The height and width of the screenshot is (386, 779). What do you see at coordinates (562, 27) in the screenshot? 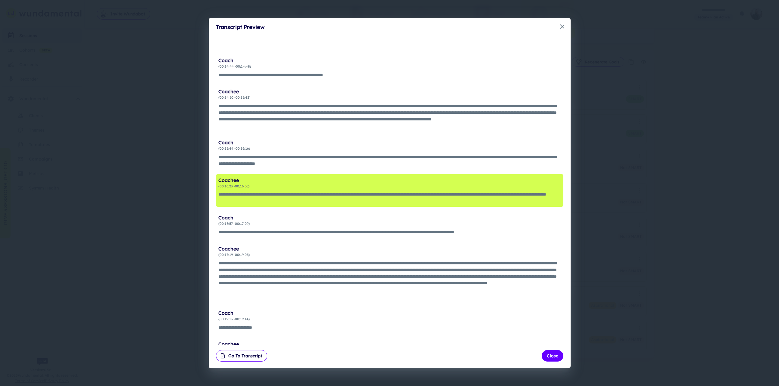
I see `button: close` at bounding box center [562, 27].